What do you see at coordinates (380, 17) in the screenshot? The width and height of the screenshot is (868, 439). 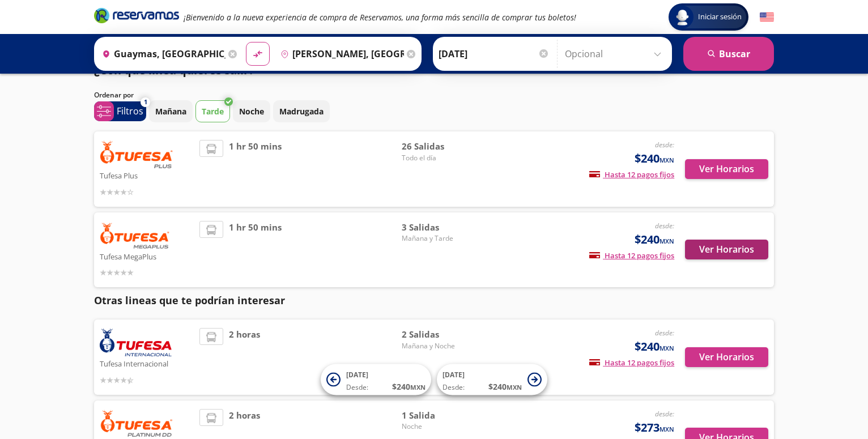 I see `em: ¡Bienvenido a la nueva experiencia de compra de Reservamos, una forma más sencilla de comprar tus...` at bounding box center [380, 17].